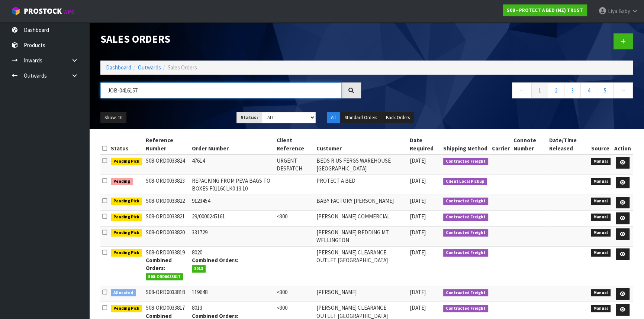 The image size is (644, 319). I want to click on th: Status, so click(126, 145).